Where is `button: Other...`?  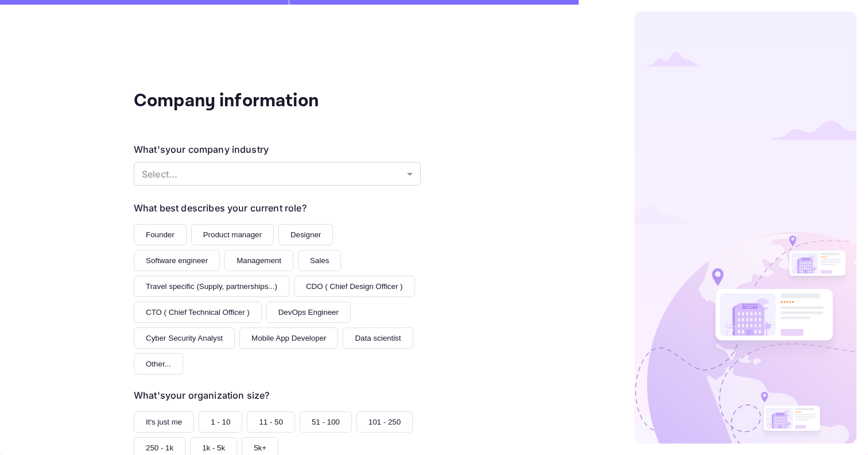 button: Other... is located at coordinates (159, 364).